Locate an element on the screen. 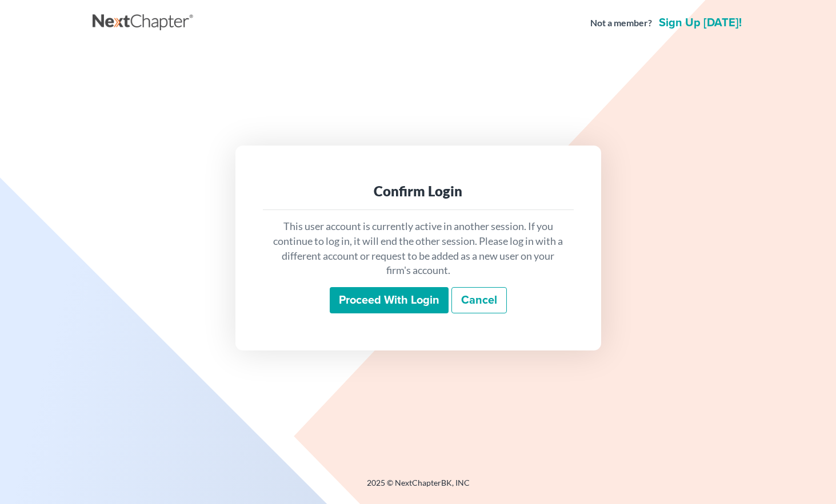 This screenshot has height=504, width=836. div: Confirm Login is located at coordinates (418, 191).